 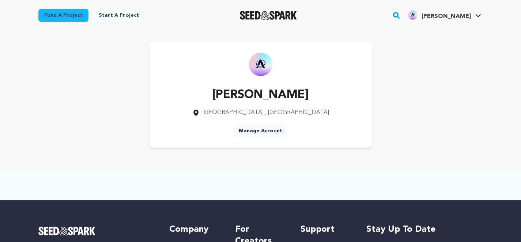 What do you see at coordinates (413, 15) in the screenshot?
I see `img: Asfera%20DP.png` at bounding box center [413, 15].